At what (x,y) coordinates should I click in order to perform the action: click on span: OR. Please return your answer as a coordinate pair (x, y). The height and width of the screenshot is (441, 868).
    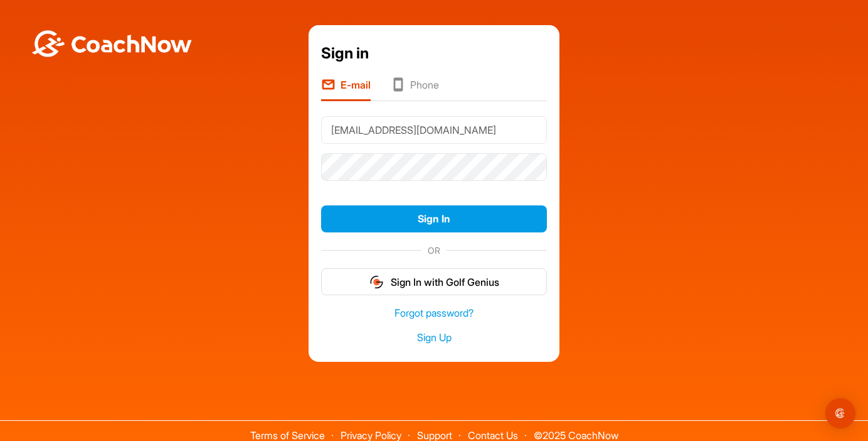
    Looking at the image, I should click on (434, 250).